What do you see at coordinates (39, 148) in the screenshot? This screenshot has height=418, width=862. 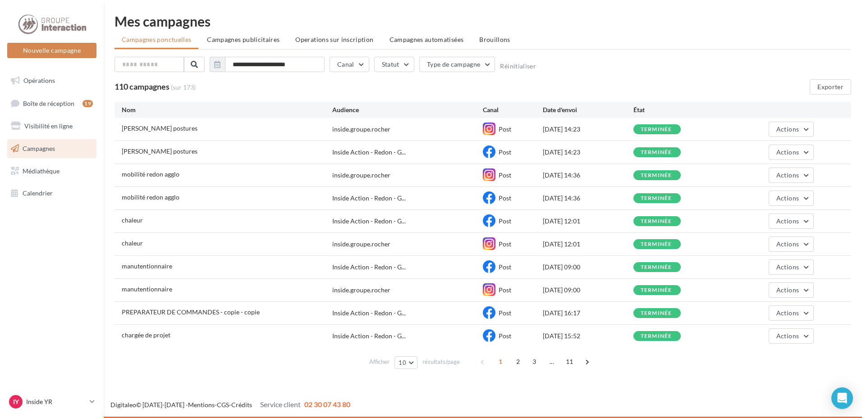 I see `span: Campagnes` at bounding box center [39, 148].